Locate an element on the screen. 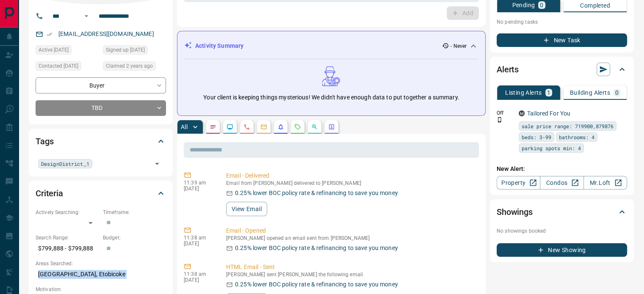  p: Areas Searched: is located at coordinates (101, 263).